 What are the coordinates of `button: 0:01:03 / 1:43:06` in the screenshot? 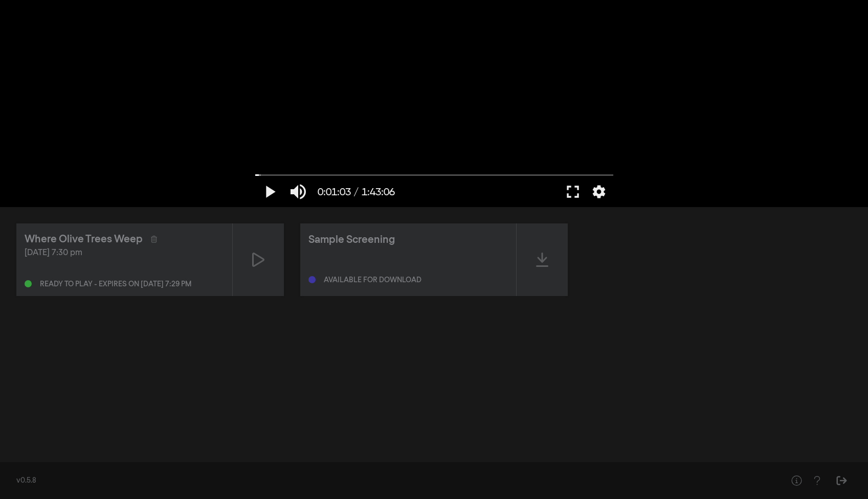 It's located at (356, 192).